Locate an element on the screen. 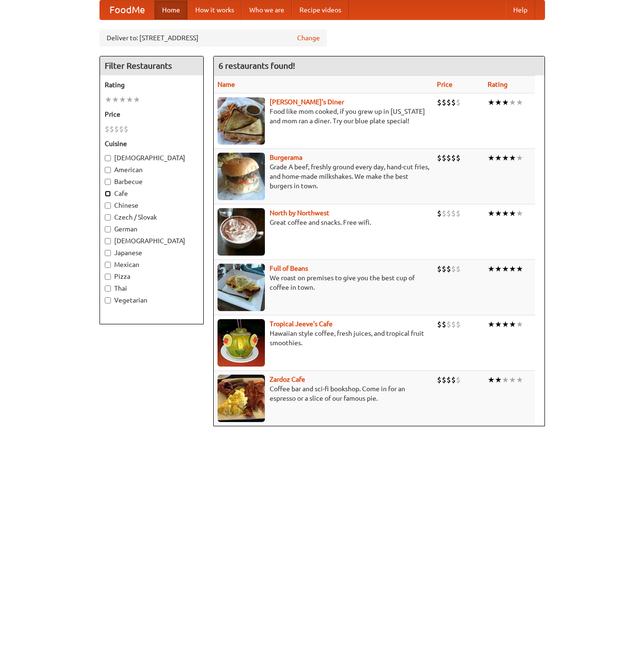 This screenshot has width=644, height=671. img: jeeves.jpg is located at coordinates (241, 343).